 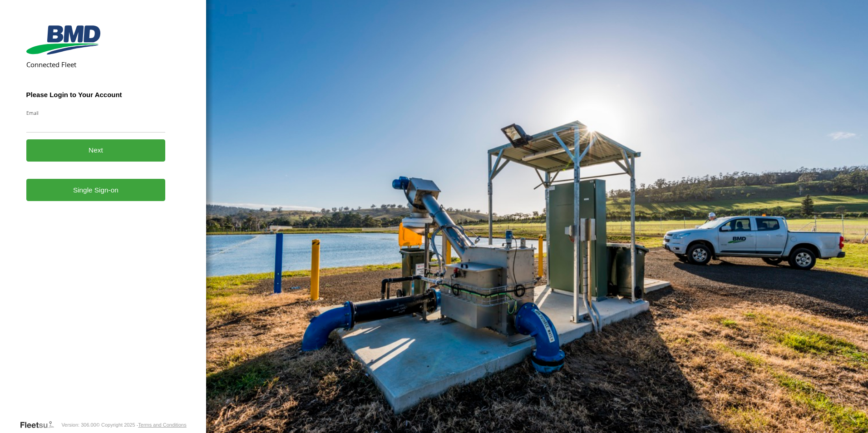 What do you see at coordinates (79, 425) in the screenshot?
I see `div: Version: 306.00` at bounding box center [79, 425].